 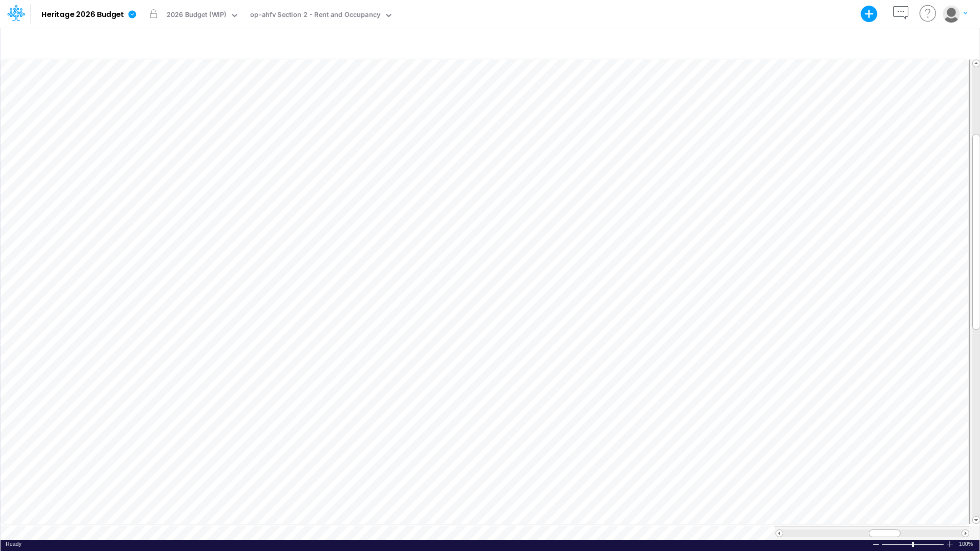 I want to click on div: In Ready mode, so click(x=13, y=544).